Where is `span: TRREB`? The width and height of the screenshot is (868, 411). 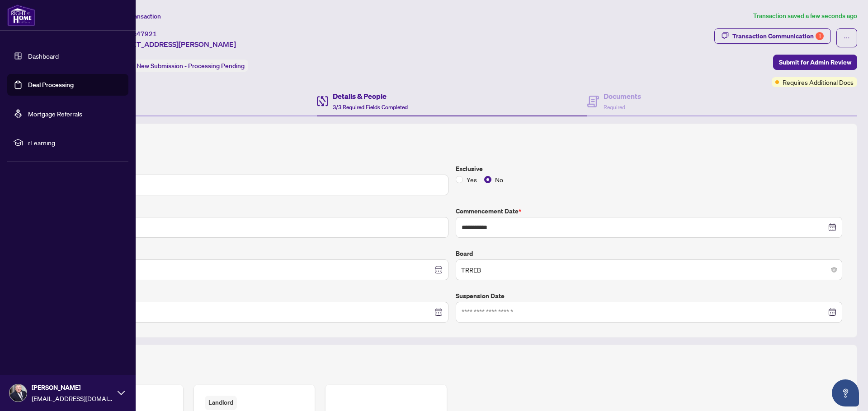 span: TRREB is located at coordinates (649, 270).